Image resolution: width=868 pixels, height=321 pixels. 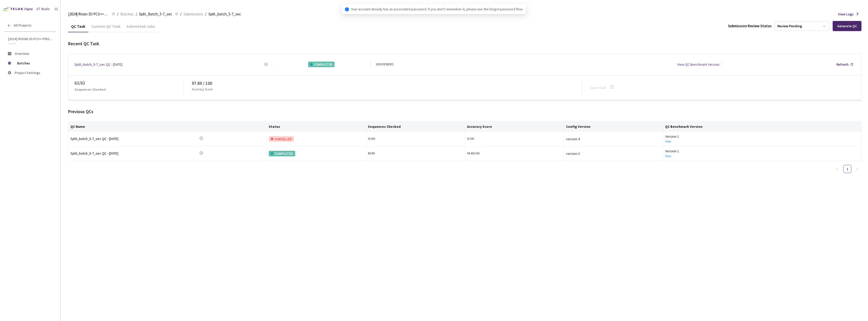 What do you see at coordinates (842, 64) in the screenshot?
I see `div: Refresh` at bounding box center [842, 64].